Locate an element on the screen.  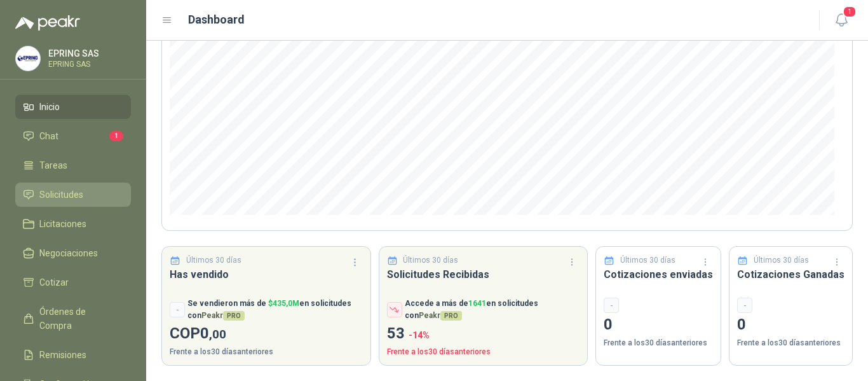
span: $ 435,0M is located at coordinates (283, 304).